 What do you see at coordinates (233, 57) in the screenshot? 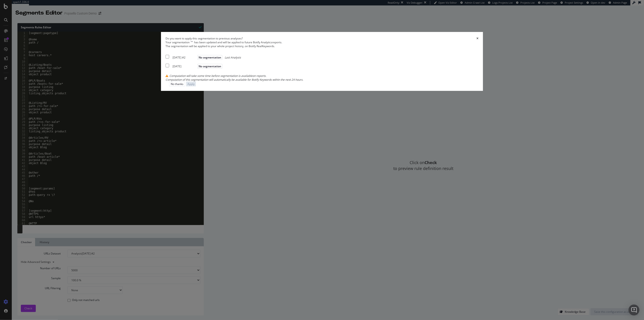
I see `span: Last Analysis` at bounding box center [233, 57].